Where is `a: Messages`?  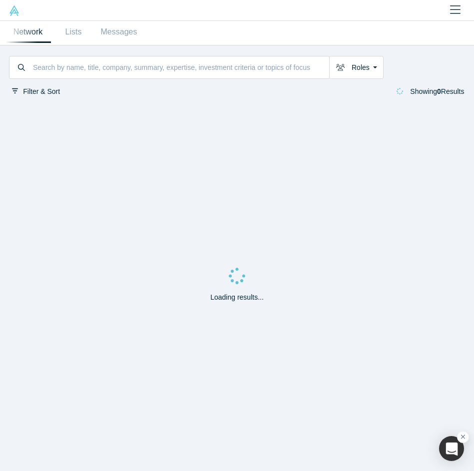 a: Messages is located at coordinates (119, 32).